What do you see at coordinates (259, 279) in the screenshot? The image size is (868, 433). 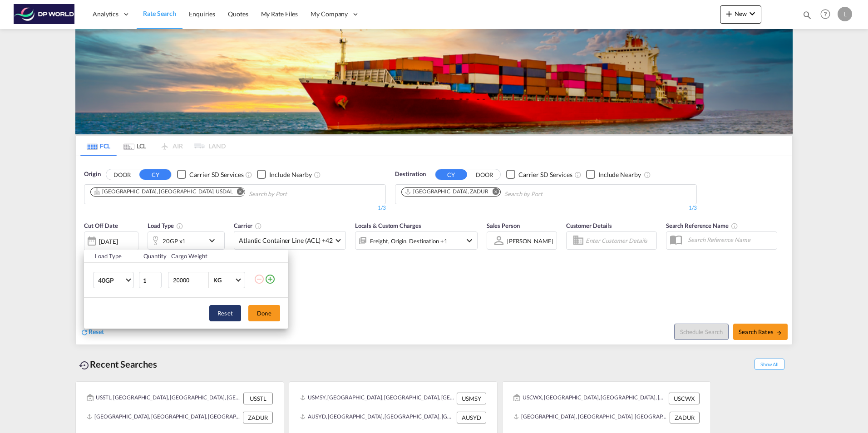 I see `md-icon: icon-minus-circle-outline` at bounding box center [259, 279].